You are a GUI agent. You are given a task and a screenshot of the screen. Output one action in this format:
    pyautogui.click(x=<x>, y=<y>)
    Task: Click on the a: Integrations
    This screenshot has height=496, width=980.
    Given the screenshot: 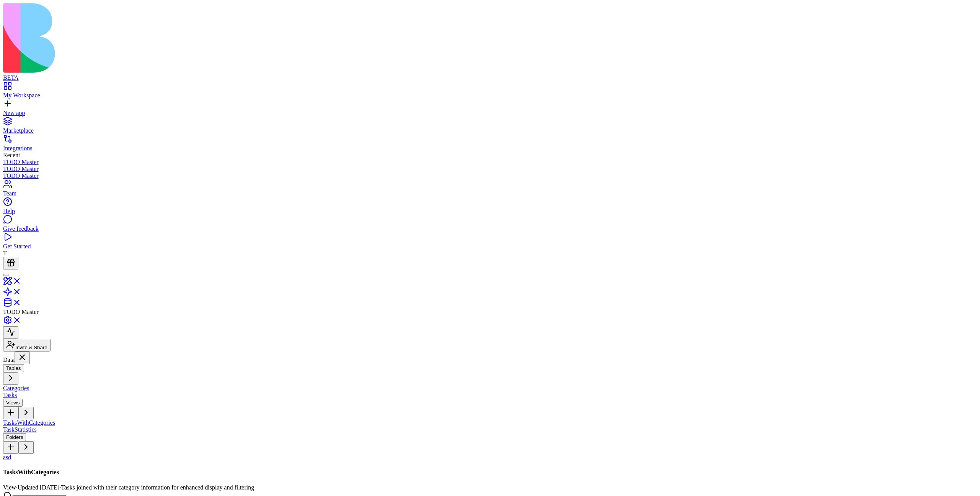 What is the action you would take?
    pyautogui.click(x=490, y=145)
    